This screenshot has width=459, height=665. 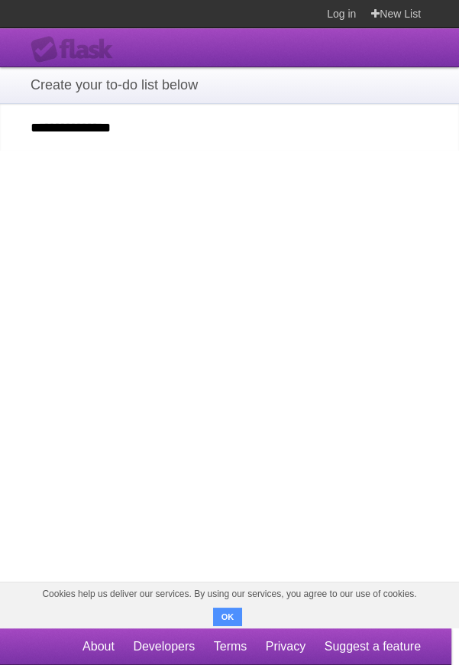 I want to click on h1: Create your to-do list below, so click(x=229, y=85).